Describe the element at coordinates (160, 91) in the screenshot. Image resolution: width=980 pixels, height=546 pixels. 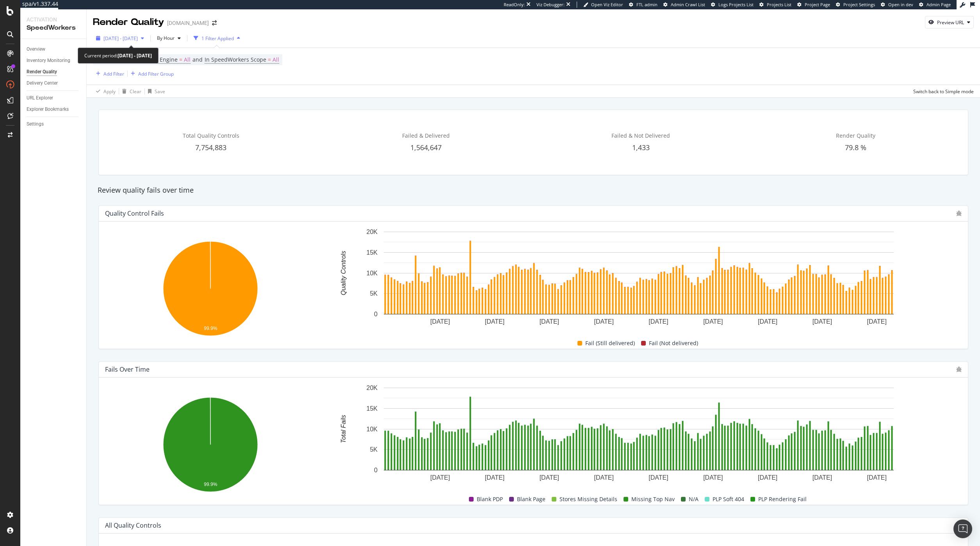
I see `div: Save` at that location.